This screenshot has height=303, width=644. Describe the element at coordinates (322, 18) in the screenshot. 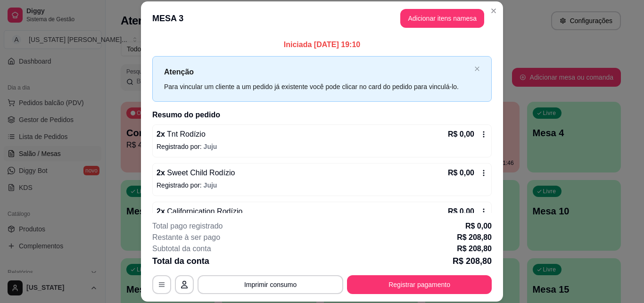

I see `header: MESA 3` at that location.